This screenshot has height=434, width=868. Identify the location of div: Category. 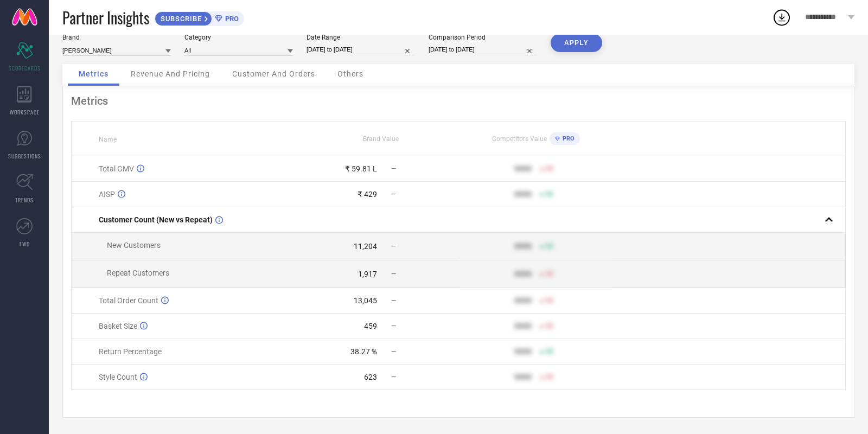
(239, 38).